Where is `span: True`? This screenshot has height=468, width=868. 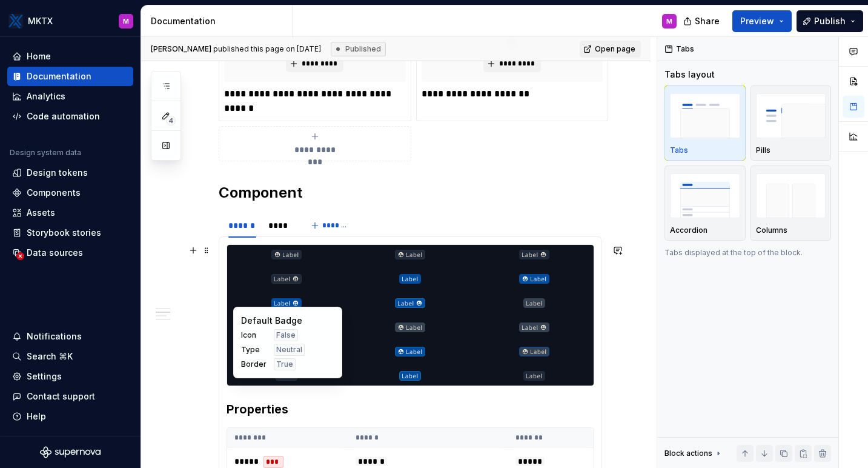 span: True is located at coordinates (284, 364).